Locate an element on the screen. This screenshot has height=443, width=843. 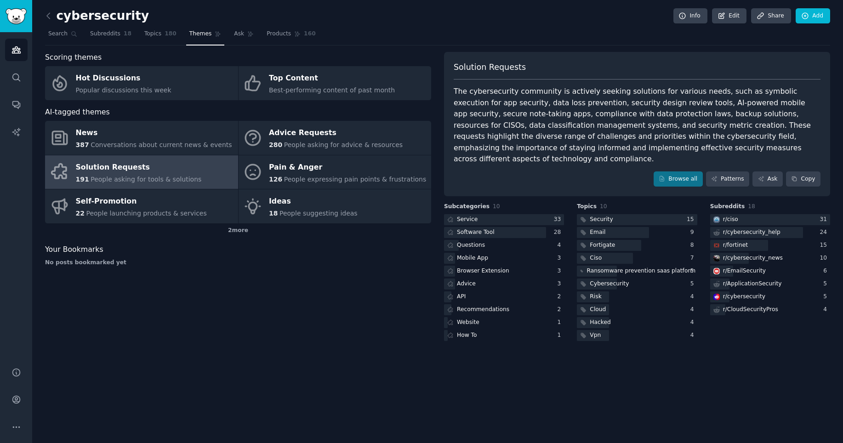
div: r/ cybersecurity is located at coordinates (744, 297).